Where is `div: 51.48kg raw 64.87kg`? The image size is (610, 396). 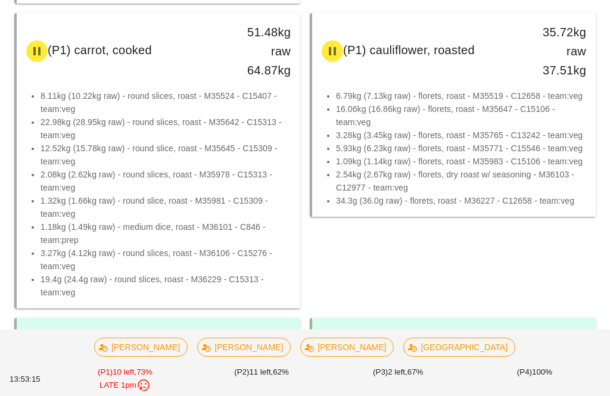 div: 51.48kg raw 64.87kg is located at coordinates (263, 51).